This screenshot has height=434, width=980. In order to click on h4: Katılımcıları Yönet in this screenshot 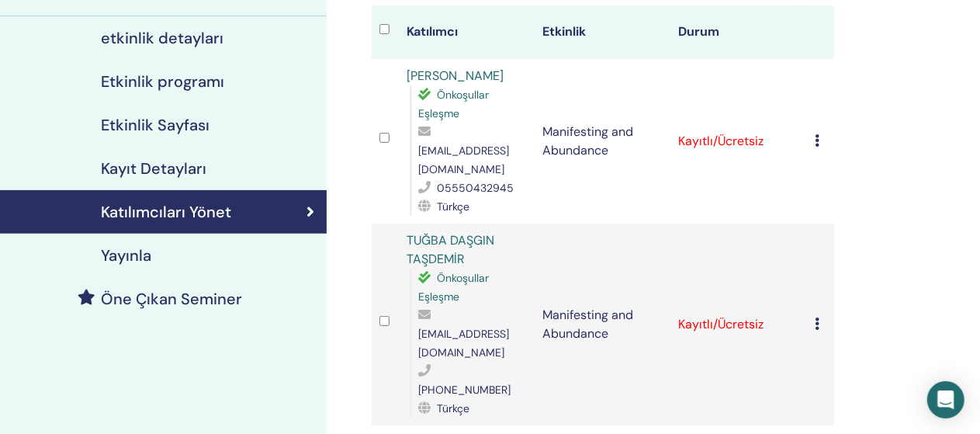, I will do `click(166, 211)`.